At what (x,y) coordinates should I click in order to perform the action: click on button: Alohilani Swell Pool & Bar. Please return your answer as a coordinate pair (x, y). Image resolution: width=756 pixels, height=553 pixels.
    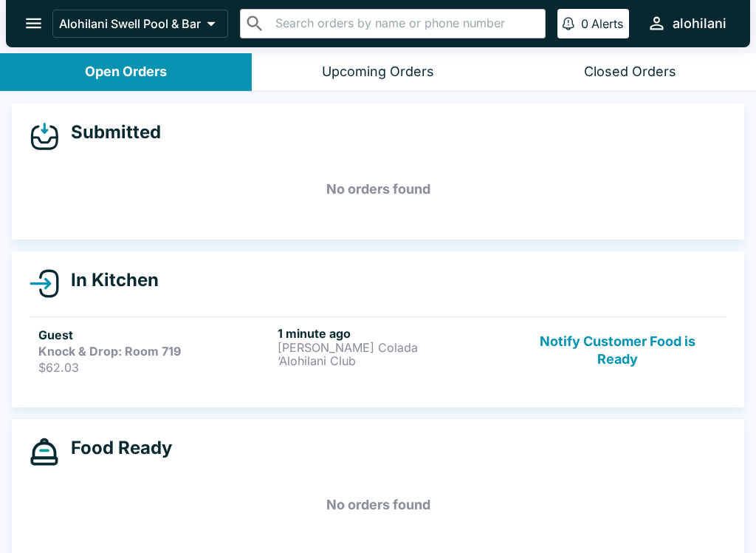
    Looking at the image, I should click on (140, 24).